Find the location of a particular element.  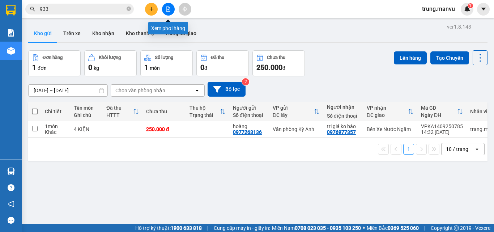

div: Ghi chú is located at coordinates (86, 115).